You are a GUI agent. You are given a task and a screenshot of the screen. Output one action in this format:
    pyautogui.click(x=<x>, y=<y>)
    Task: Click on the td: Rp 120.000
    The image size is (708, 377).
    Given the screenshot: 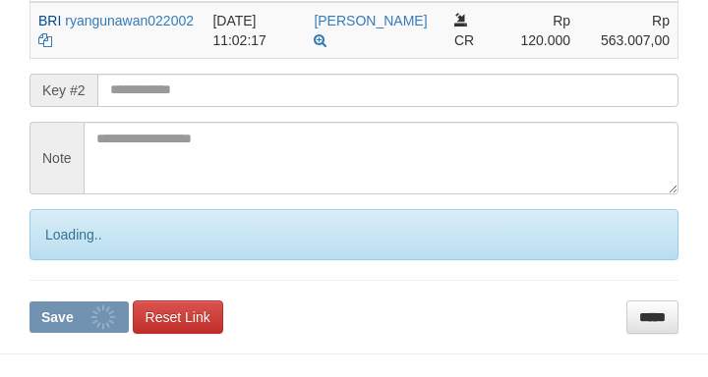 What is the action you would take?
    pyautogui.click(x=538, y=30)
    